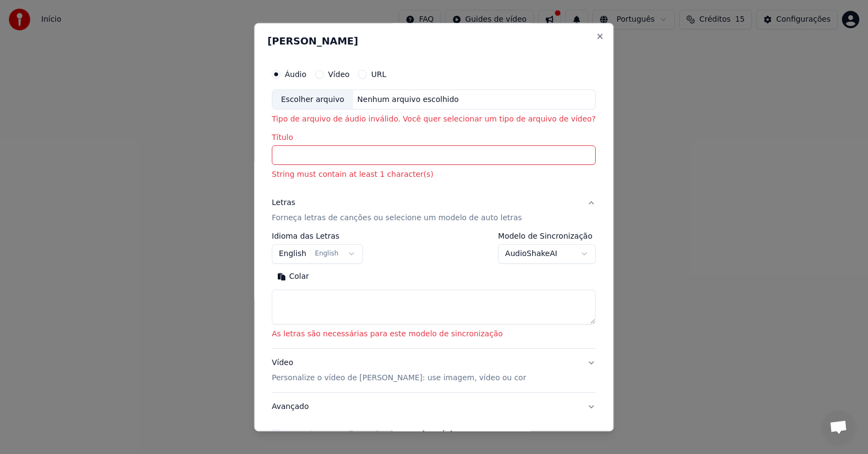 The width and height of the screenshot is (868, 454). What do you see at coordinates (396, 219) in the screenshot?
I see `p: Forneça letras de canções ou selecione um modelo de auto letras` at bounding box center [396, 219].